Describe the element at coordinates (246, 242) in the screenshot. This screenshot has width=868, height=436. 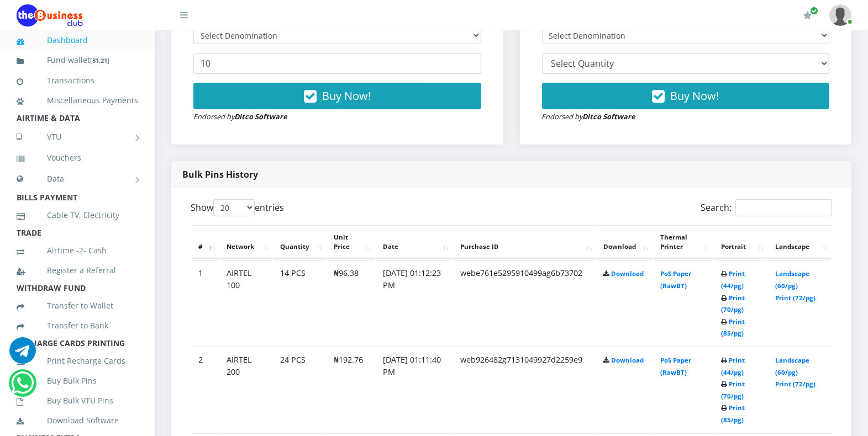
I see `th: Network: activate to sort column ascending` at that location.